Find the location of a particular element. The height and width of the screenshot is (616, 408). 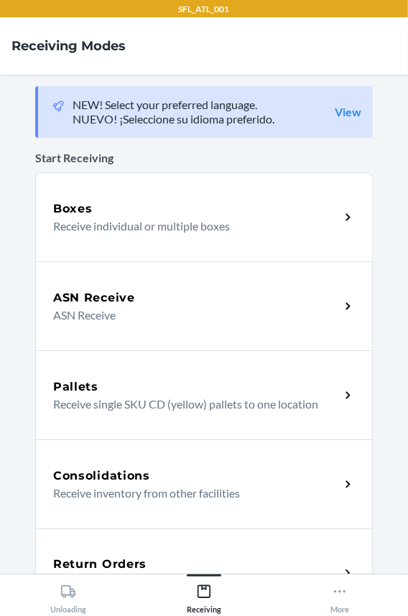

h5: Return Orders is located at coordinates (100, 564).